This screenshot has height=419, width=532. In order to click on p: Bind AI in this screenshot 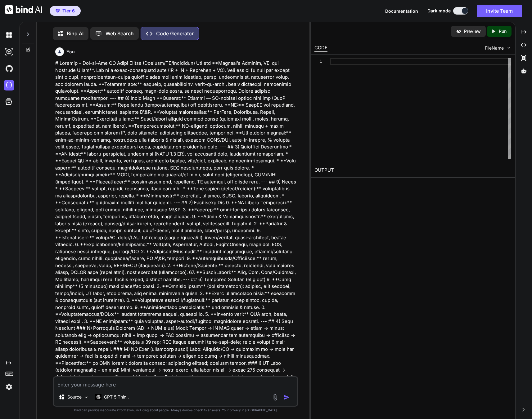, I will do `click(75, 34)`.